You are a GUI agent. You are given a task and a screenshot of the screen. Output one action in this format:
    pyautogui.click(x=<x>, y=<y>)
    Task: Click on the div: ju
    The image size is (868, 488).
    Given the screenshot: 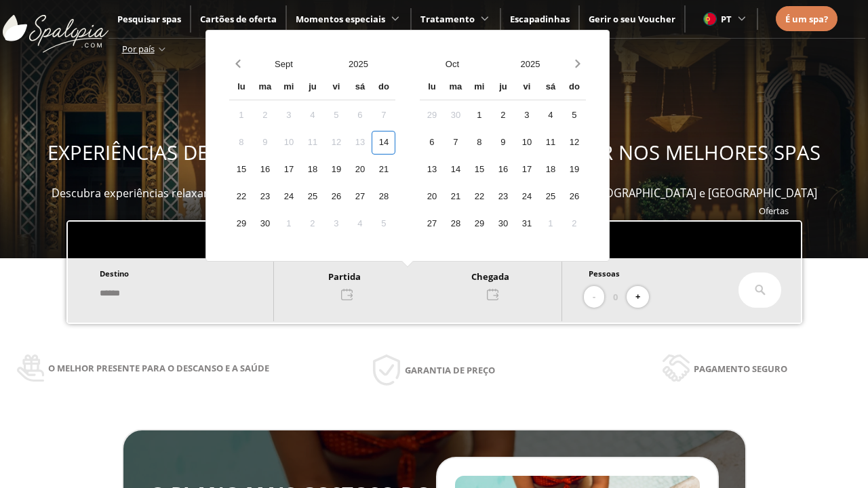 What is the action you would take?
    pyautogui.click(x=312, y=87)
    